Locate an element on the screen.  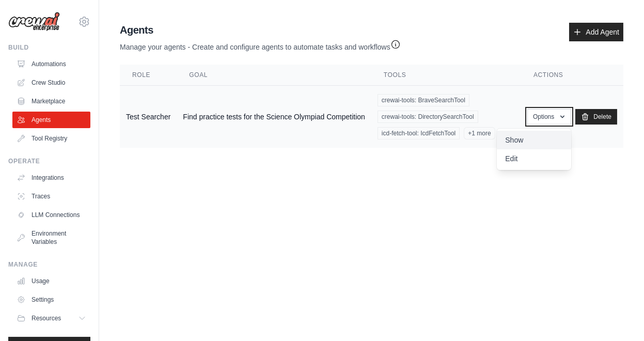
span: Resources is located at coordinates (46, 318).